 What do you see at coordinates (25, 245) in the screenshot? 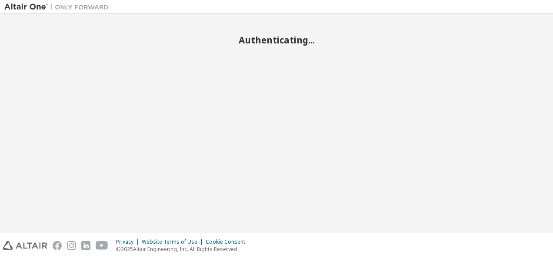
I see `img: altair_logo.svg` at bounding box center [25, 245].